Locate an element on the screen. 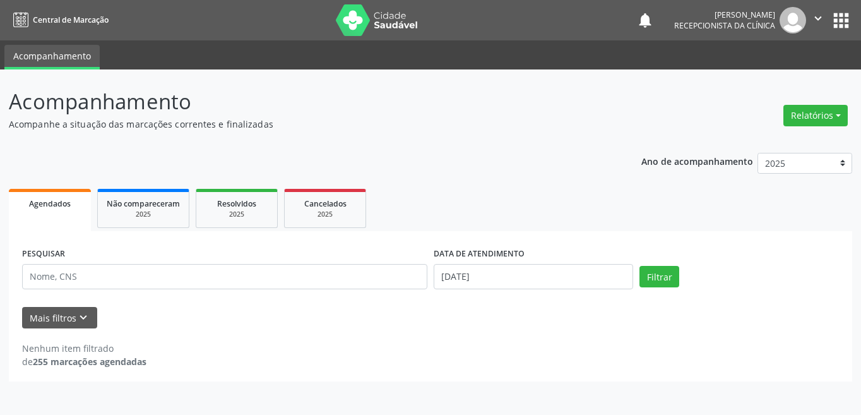 Image resolution: width=861 pixels, height=415 pixels. input: Nome, CNS is located at coordinates (225, 276).